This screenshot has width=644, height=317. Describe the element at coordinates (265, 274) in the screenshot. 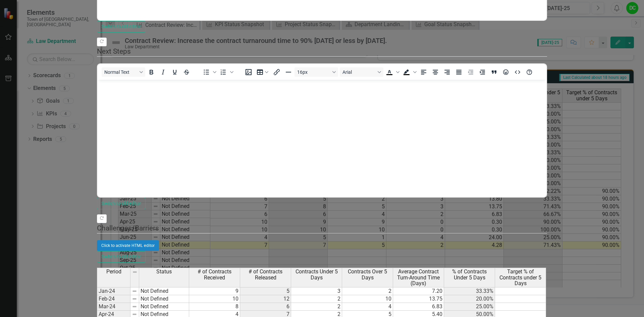

I see `span: # of Contracts Released` at that location.